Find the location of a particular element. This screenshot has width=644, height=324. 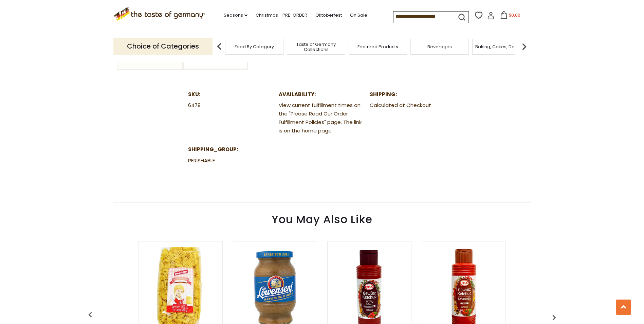

a: Seasons is located at coordinates (236, 15).